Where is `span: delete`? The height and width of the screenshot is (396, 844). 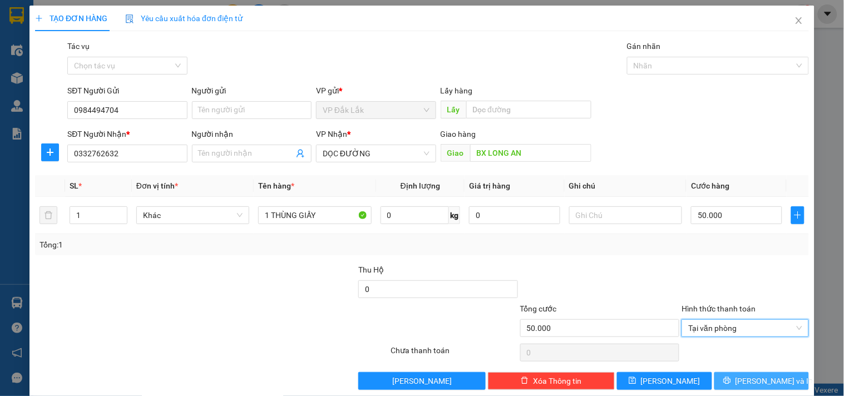 span: delete is located at coordinates (524, 381).